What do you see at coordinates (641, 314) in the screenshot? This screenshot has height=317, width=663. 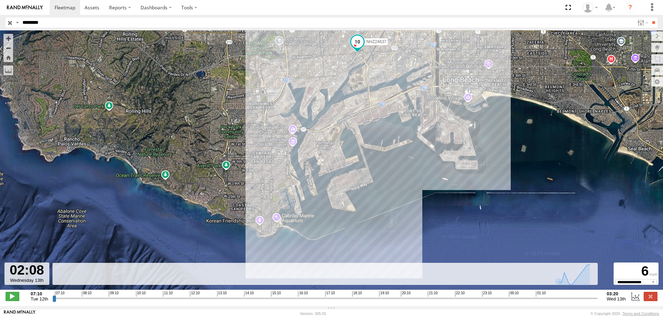 I see `a: Terms and Conditions` at bounding box center [641, 314].